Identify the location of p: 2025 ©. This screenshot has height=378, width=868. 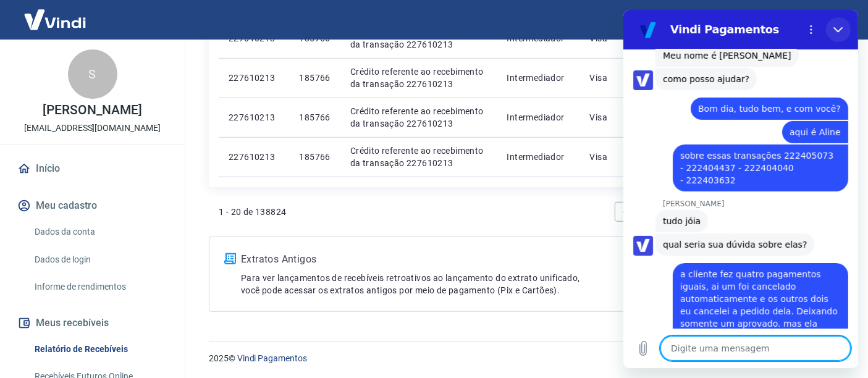
(523, 358).